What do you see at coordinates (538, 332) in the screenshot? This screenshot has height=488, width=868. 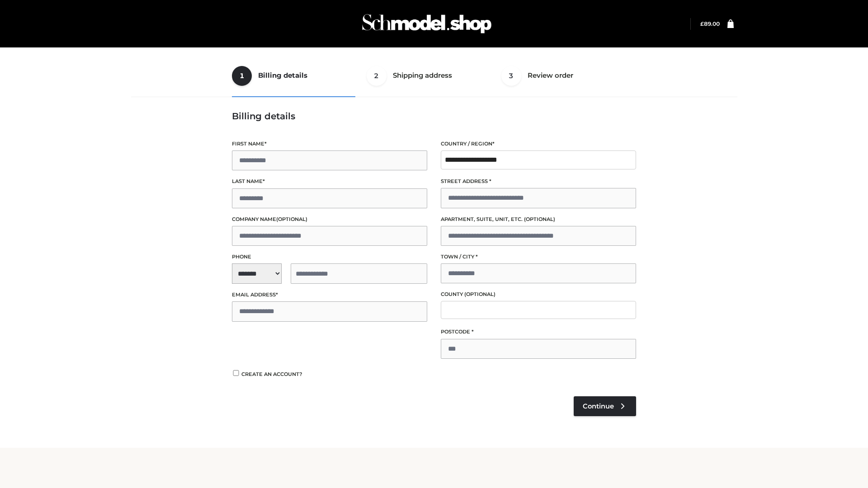 I see `label: Postcode` at bounding box center [538, 332].